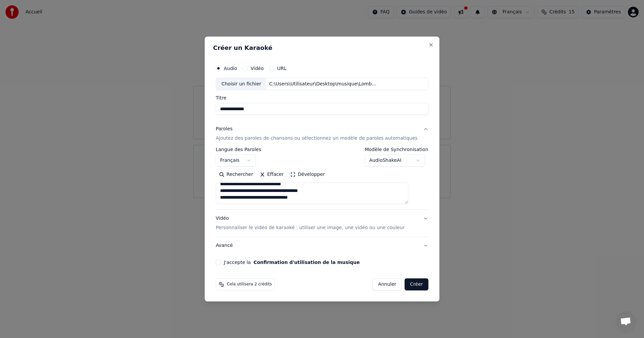 The width and height of the screenshot is (644, 338). Describe the element at coordinates (271, 175) in the screenshot. I see `button: Effacer` at that location.